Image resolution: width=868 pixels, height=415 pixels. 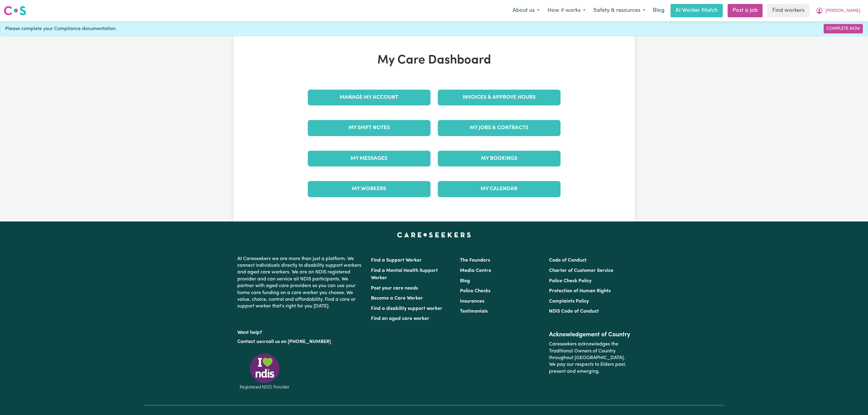 I want to click on h1: My Care Dashboard, so click(x=434, y=60).